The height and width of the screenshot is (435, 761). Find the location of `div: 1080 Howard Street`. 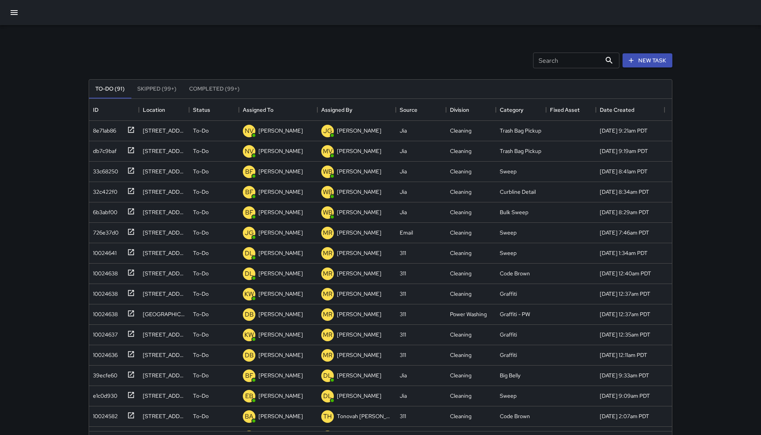

div: 1080 Howard Street is located at coordinates (163, 294).